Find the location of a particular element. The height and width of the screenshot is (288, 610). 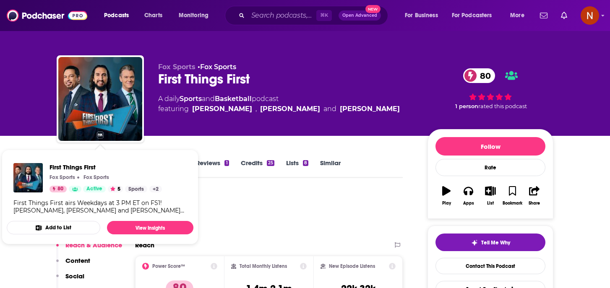

span: Tell Me Why is located at coordinates (495, 243).